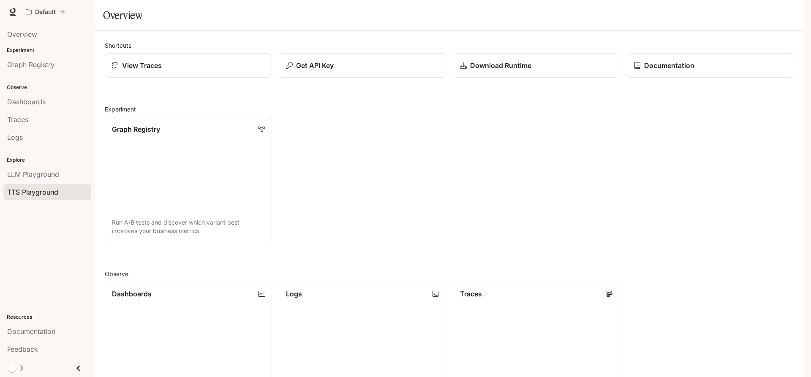 Image resolution: width=811 pixels, height=377 pixels. I want to click on p: View Traces, so click(142, 66).